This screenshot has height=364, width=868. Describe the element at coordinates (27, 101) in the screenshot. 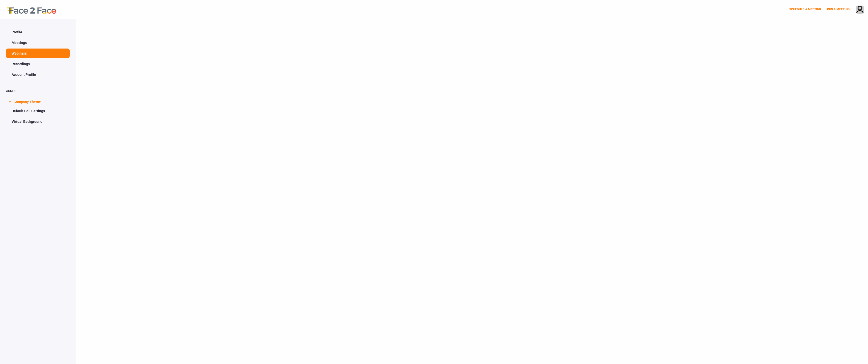

I see `span: Company Theme` at that location.